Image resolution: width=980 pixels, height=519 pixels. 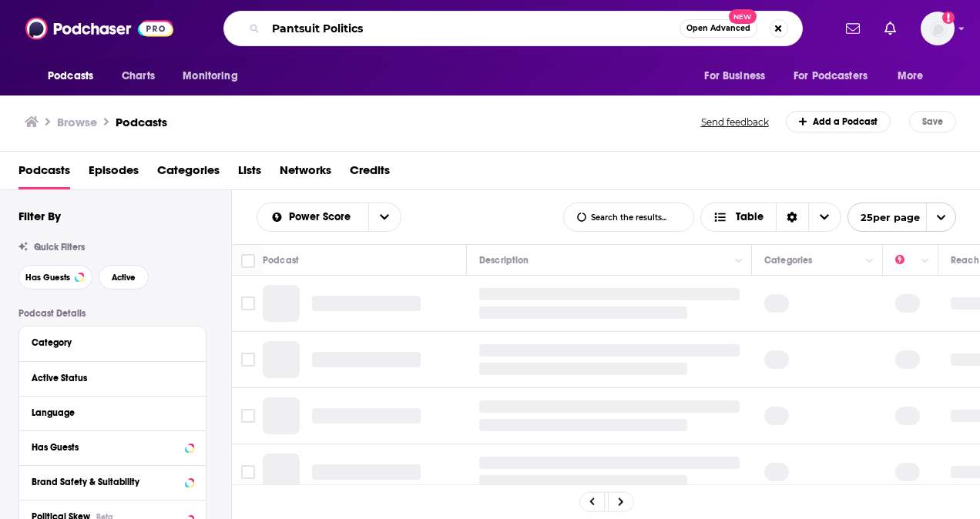 I want to click on span: Table, so click(x=750, y=217).